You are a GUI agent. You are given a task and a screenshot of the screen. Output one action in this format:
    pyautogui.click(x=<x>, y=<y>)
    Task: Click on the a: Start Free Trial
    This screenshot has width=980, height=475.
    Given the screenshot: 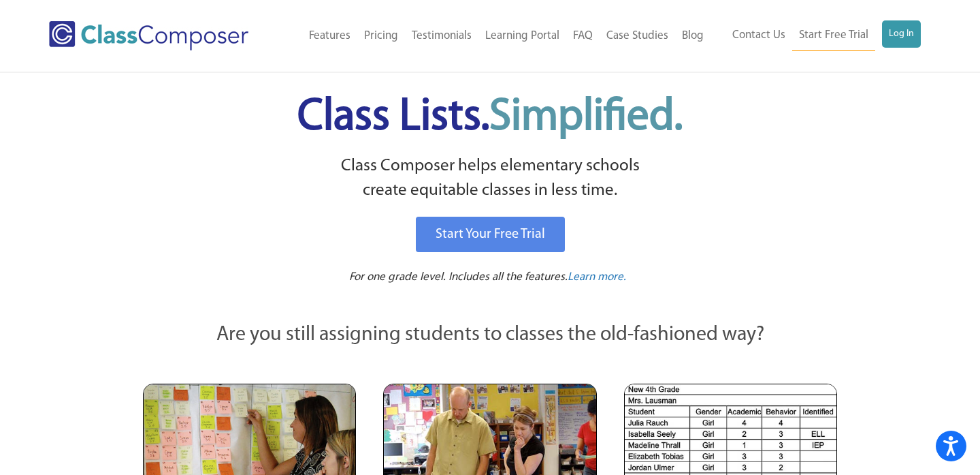 What is the action you would take?
    pyautogui.click(x=834, y=35)
    